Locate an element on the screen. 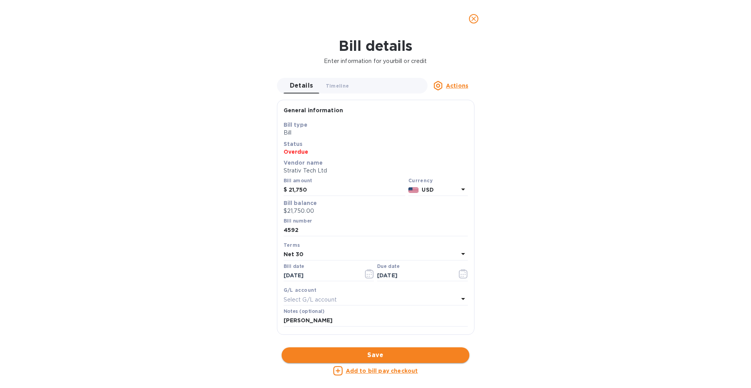  input: Enter notes is located at coordinates (375, 321).